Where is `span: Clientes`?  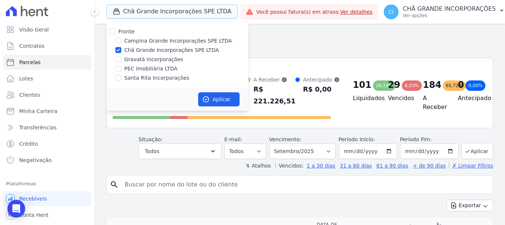 span: Clientes is located at coordinates (30, 95).